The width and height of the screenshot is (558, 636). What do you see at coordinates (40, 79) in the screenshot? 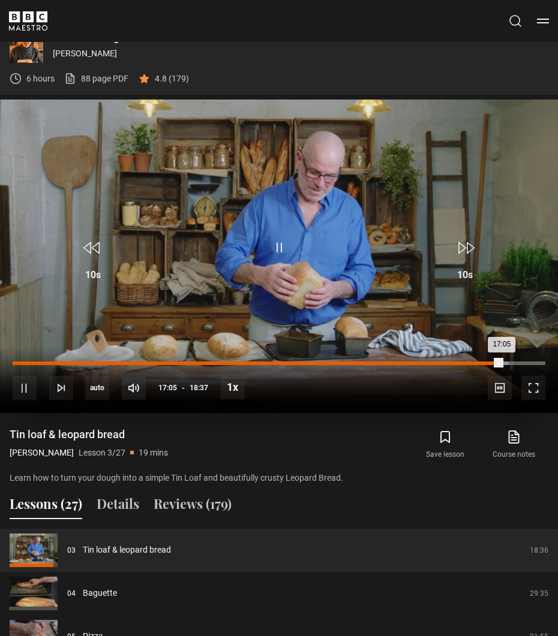
I see `p: 6 hours` at bounding box center [40, 79].